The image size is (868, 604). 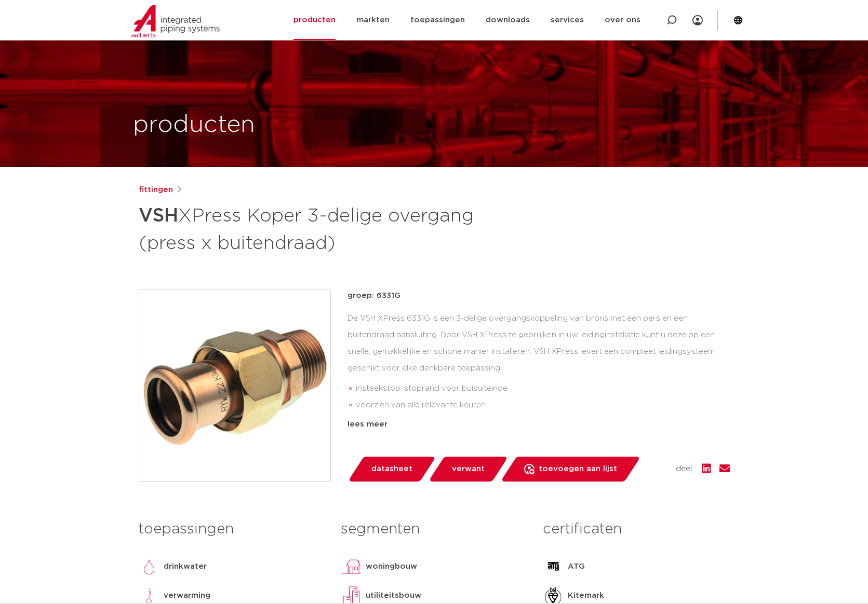 What do you see at coordinates (232, 529) in the screenshot?
I see `h3: toepassingen` at bounding box center [232, 529].